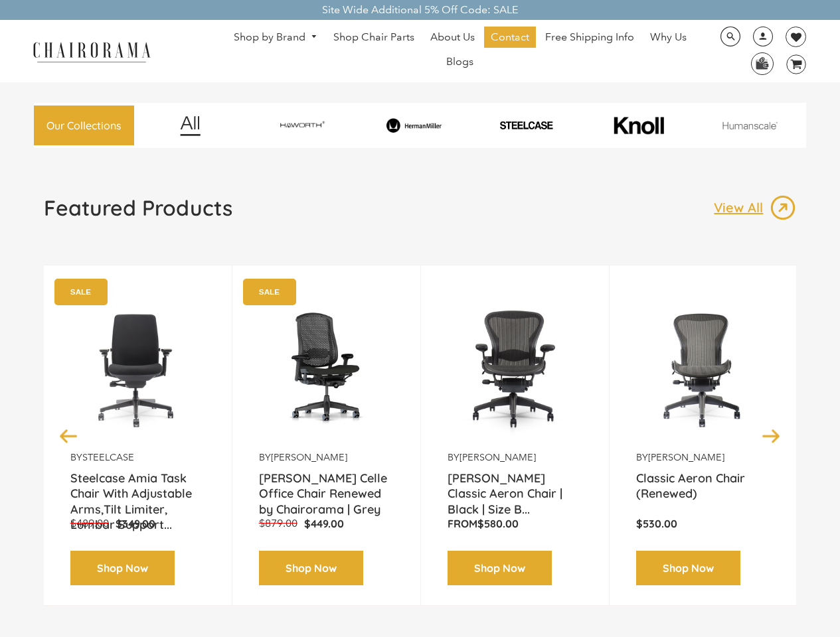  I want to click on img: Amia Chair by chairorama.com, so click(137, 369).